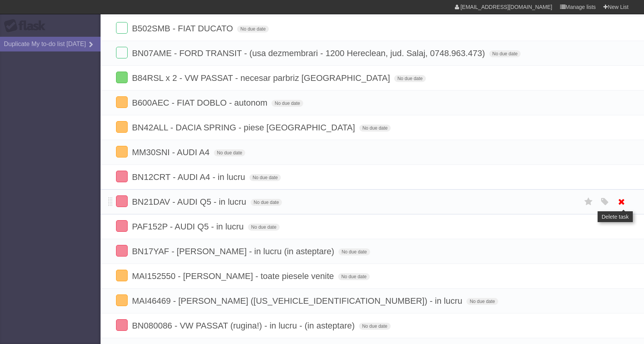 This screenshot has height=344, width=644. I want to click on span: BN12CRT - AUDI A4 - in lucru, so click(190, 177).